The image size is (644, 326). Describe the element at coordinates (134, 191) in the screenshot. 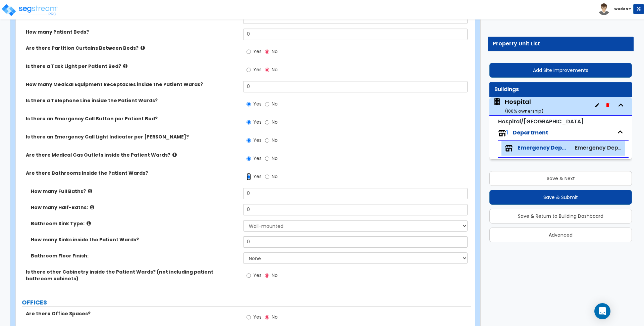

I see `label: How many Full Baths?` at that location.